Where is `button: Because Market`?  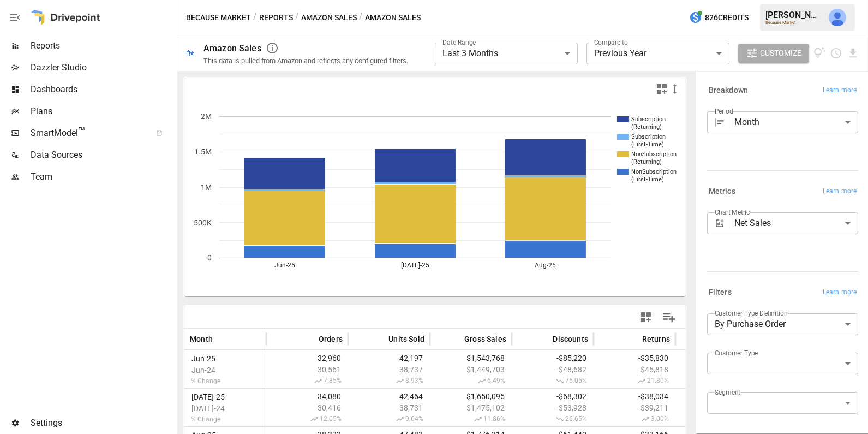
button: Because Market is located at coordinates (218, 18).